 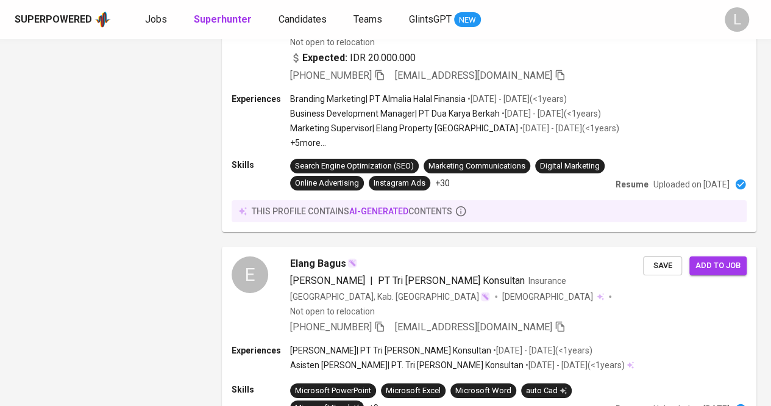 I want to click on a: Jobs, so click(x=157, y=20).